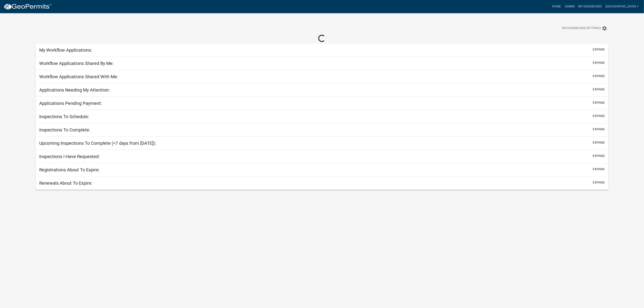  What do you see at coordinates (70, 170) in the screenshot?
I see `h5: Registrations About To Expire:` at bounding box center [70, 170].